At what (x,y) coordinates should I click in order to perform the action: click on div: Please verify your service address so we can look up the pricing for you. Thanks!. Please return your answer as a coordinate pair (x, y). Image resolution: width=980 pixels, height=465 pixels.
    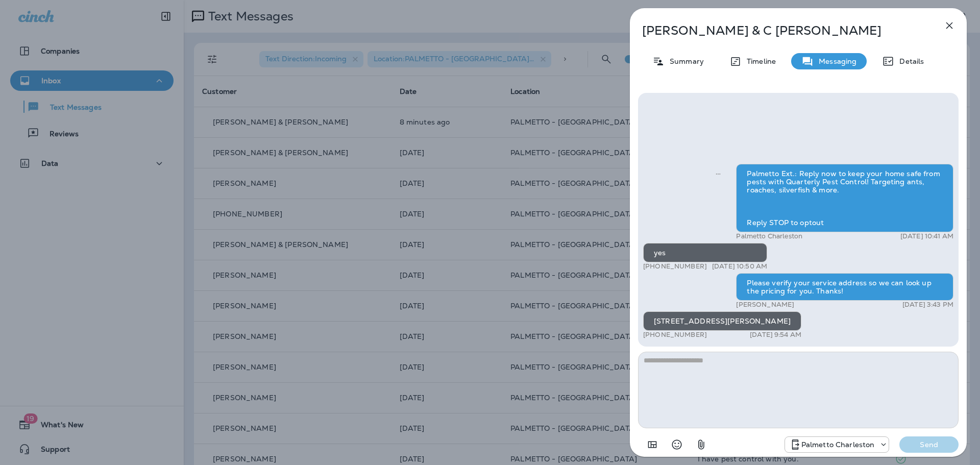
    Looking at the image, I should click on (844, 287).